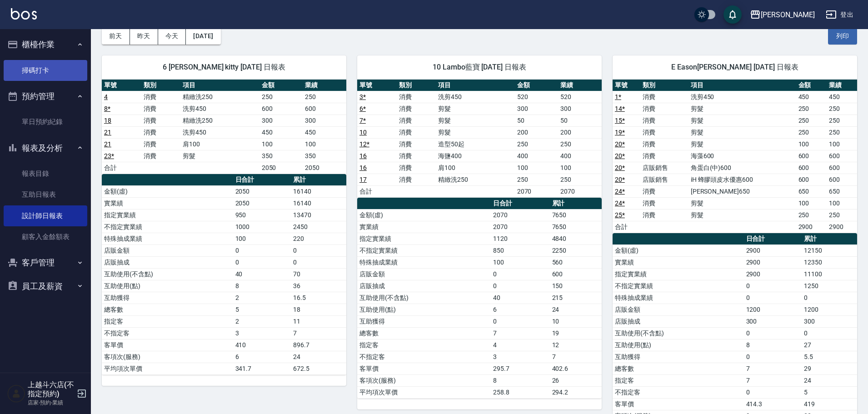  I want to click on td: 29, so click(830, 368).